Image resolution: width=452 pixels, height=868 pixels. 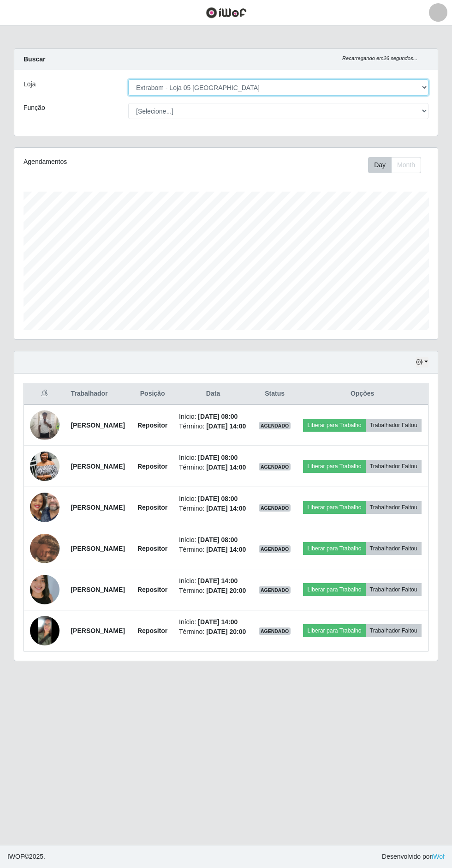 I want to click on th: Trabalhador, so click(x=98, y=394).